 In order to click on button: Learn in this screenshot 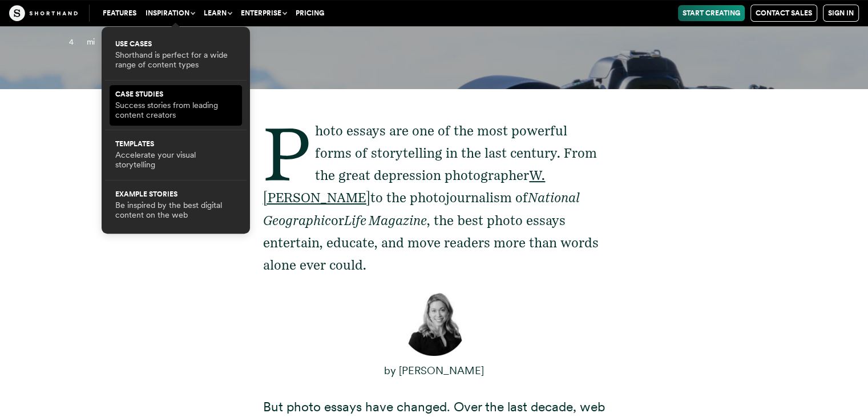, I will do `click(217, 13)`.